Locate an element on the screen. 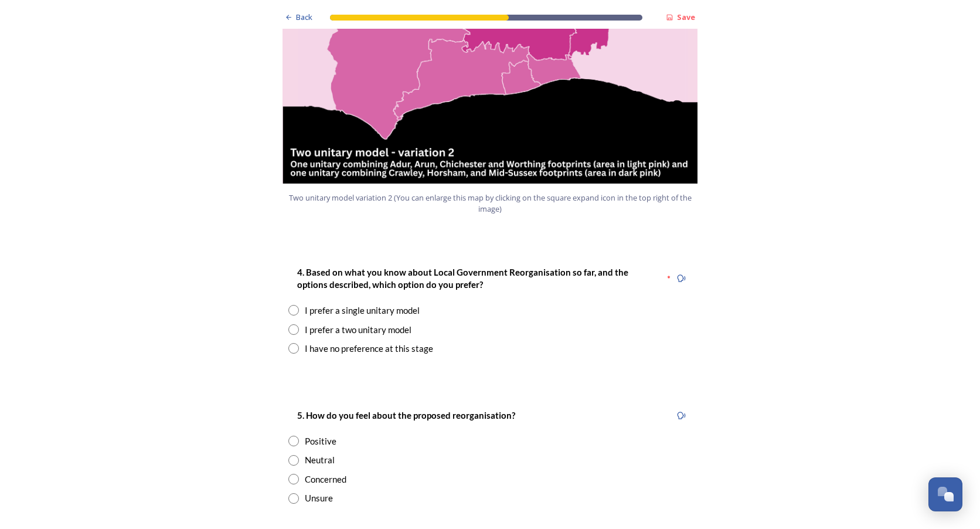 The image size is (980, 529). div: Unsure is located at coordinates (319, 498).